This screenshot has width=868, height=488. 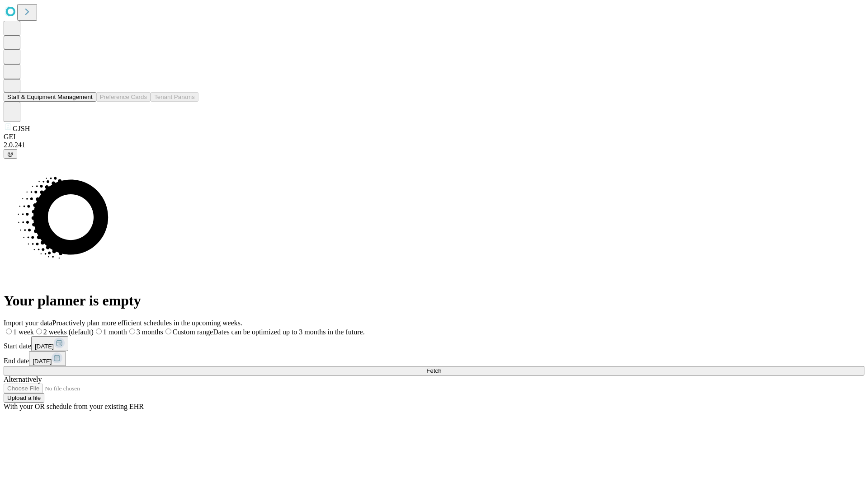 I want to click on span: 2 weeks (default), so click(x=68, y=332).